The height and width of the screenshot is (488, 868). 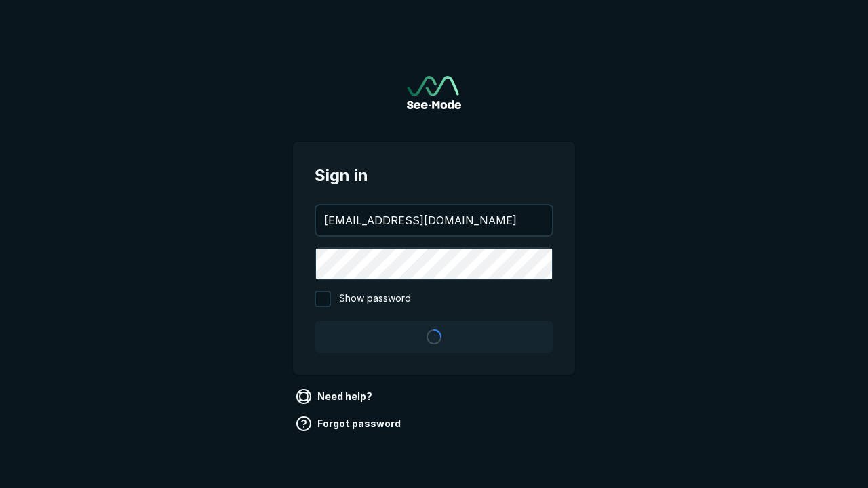 What do you see at coordinates (335, 397) in the screenshot?
I see `a: Need help?` at bounding box center [335, 397].